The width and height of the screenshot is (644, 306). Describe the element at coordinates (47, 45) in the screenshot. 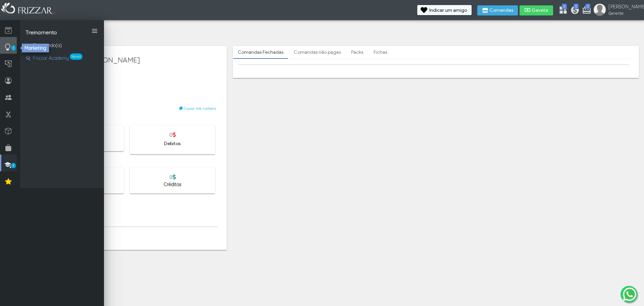

I see `span: Bem vindo(a)` at that location.